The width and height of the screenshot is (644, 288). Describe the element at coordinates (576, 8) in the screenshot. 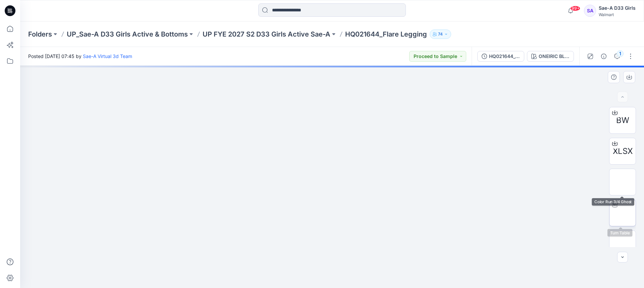

I see `span: 99+` at that location.